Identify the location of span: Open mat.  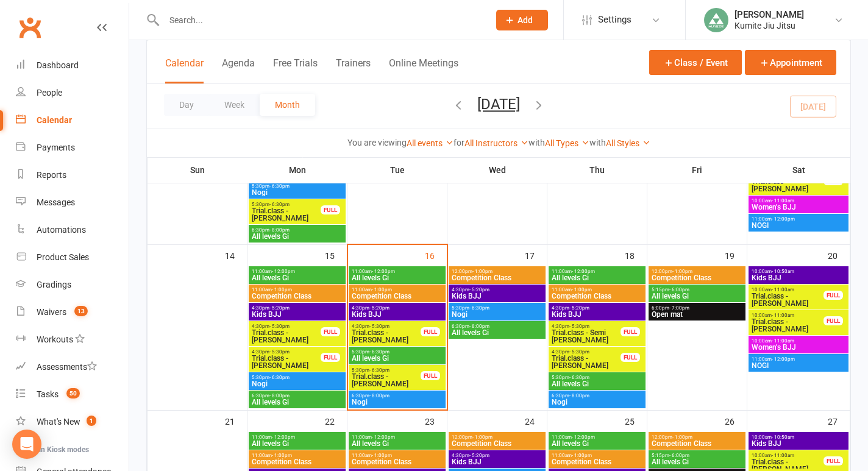
(697, 314).